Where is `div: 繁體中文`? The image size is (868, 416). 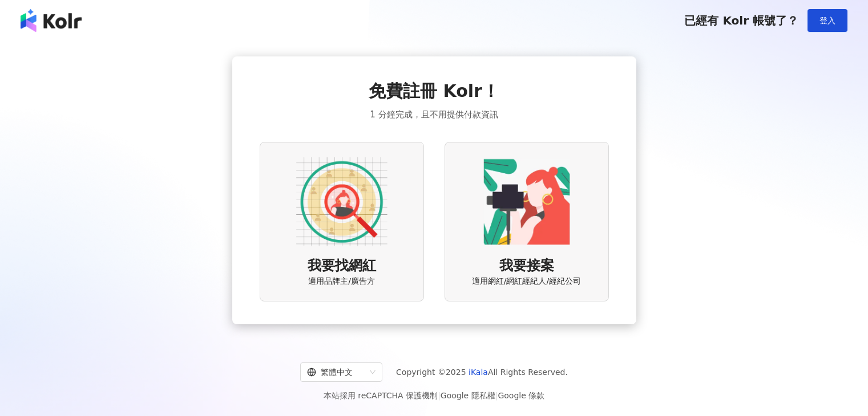 div: 繁體中文 is located at coordinates (336, 372).